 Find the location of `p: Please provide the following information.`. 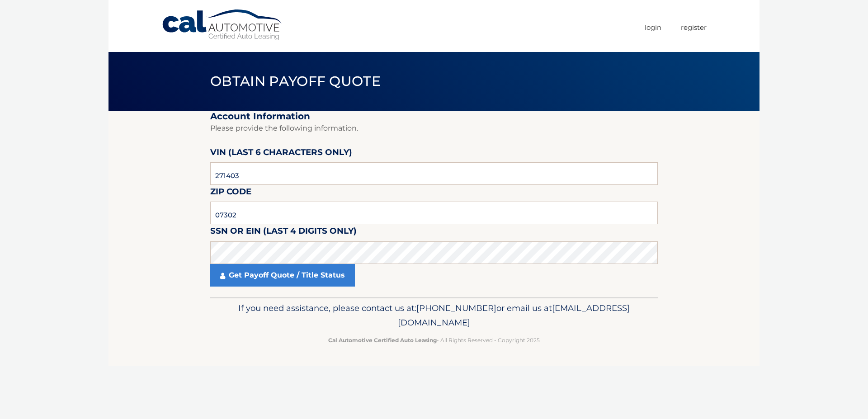

p: Please provide the following information. is located at coordinates (434, 128).